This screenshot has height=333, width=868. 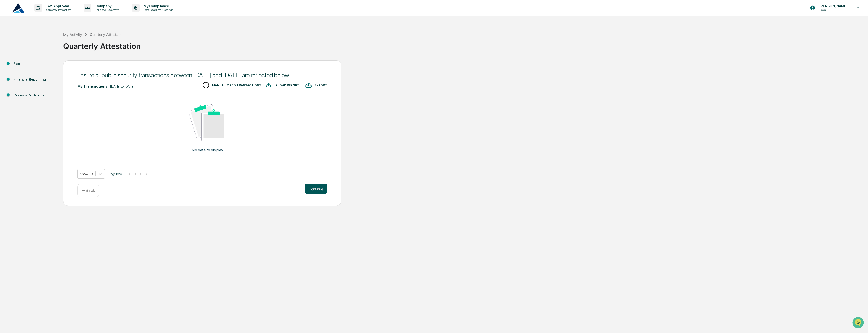 What do you see at coordinates (6, 6) in the screenshot?
I see `button: Open customer support` at bounding box center [6, 6].